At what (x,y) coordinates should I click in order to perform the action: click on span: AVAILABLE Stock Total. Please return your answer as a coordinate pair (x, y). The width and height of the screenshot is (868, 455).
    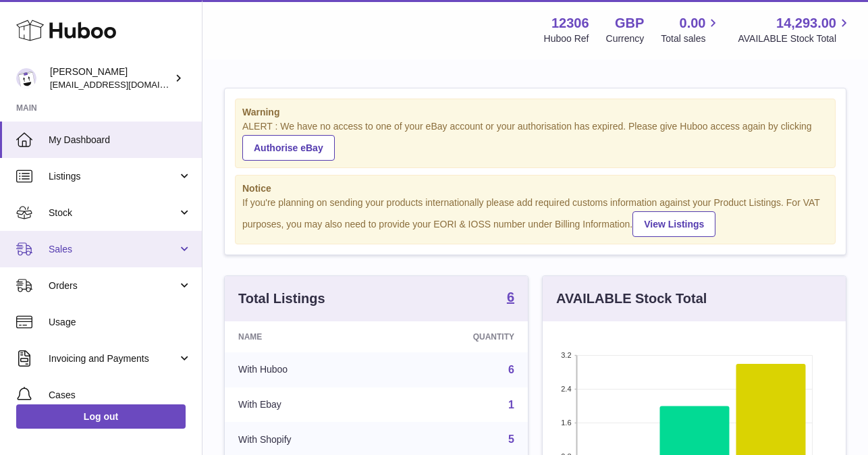
    Looking at the image, I should click on (794, 38).